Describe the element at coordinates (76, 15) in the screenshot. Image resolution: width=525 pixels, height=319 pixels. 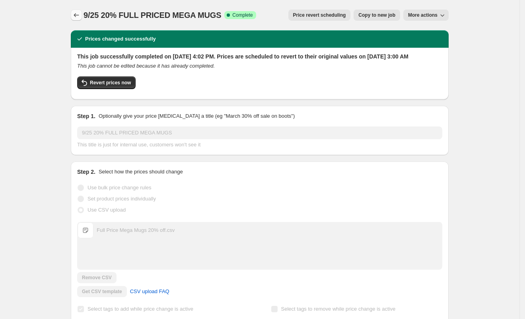
I see `button: Price change jobs` at that location.